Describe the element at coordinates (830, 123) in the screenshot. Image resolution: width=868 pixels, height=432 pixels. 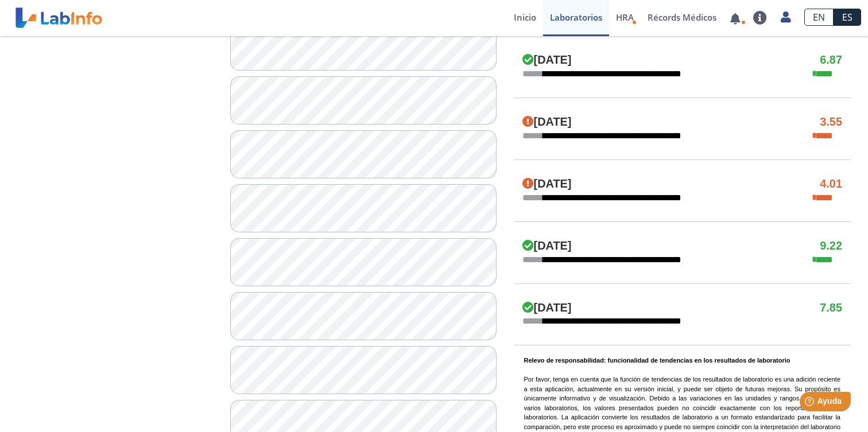
I see `h4: 3.55` at that location.